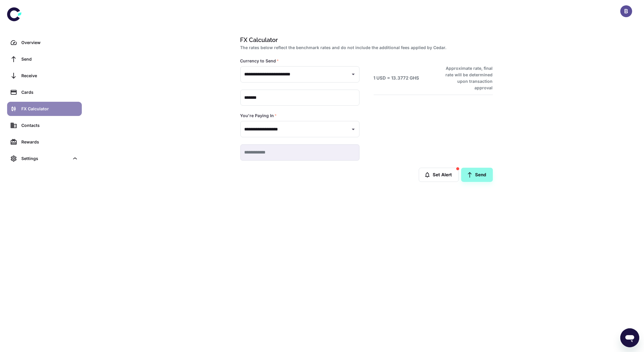 The height and width of the screenshot is (352, 644). Describe the element at coordinates (45, 92) in the screenshot. I see `a: Cards` at that location.